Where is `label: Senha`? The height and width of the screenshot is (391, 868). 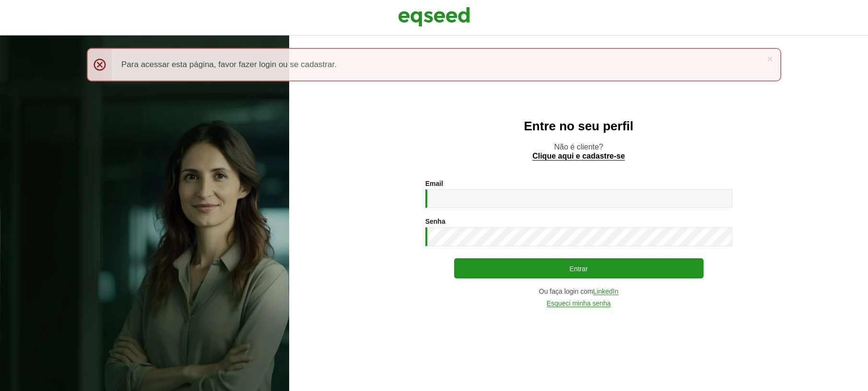
label: Senha is located at coordinates (435, 221).